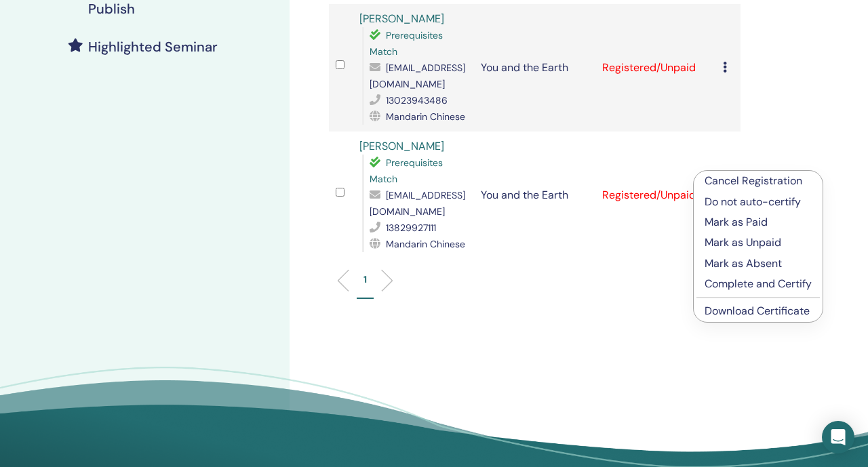 The height and width of the screenshot is (467, 868). Describe the element at coordinates (758, 285) in the screenshot. I see `p: Complete and Certify` at that location.